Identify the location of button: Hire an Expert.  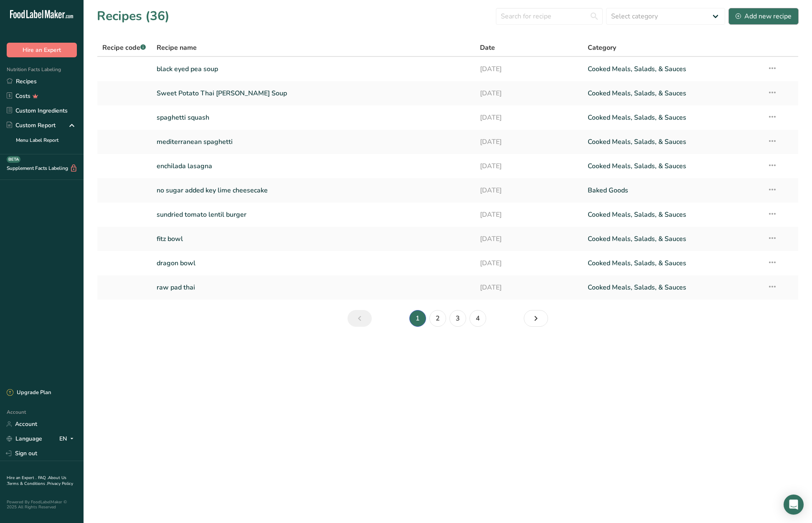
(41, 50).